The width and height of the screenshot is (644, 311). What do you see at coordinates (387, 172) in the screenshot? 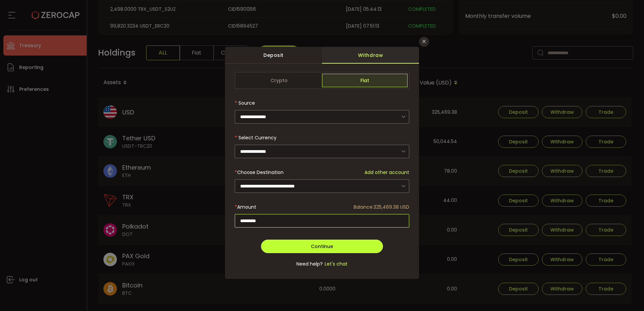
I see `span: Add other account` at bounding box center [387, 172].